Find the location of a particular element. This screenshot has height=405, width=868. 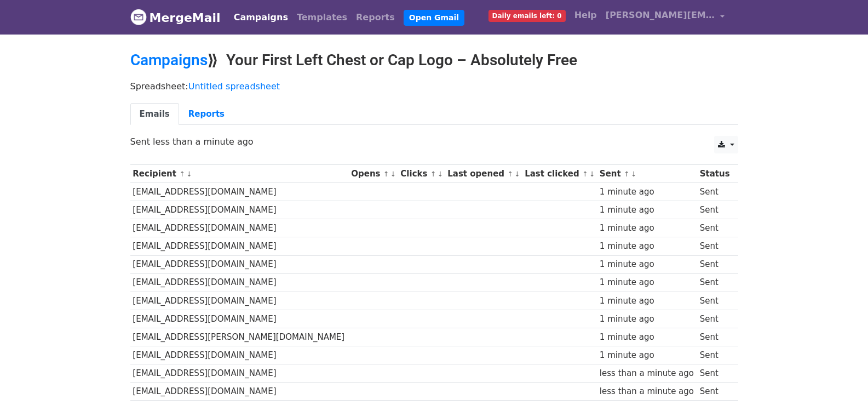

span: Daily emails left: 0 is located at coordinates (527, 16).